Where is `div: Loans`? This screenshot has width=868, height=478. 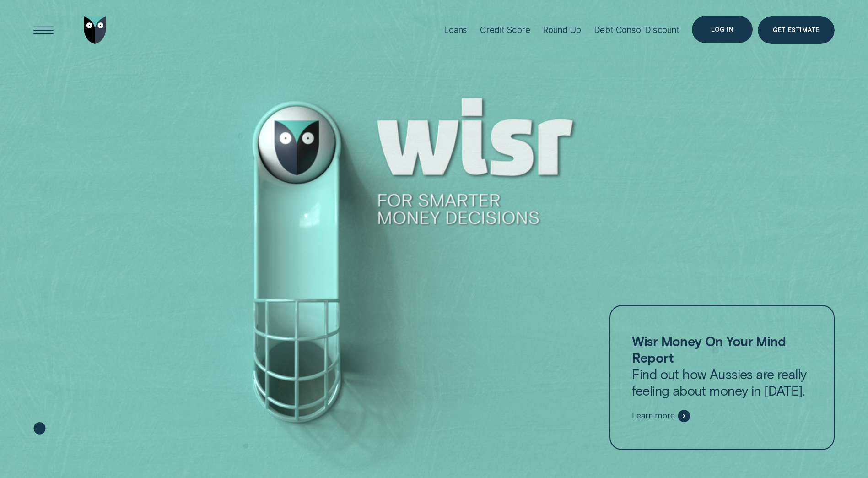
div: Loans is located at coordinates (455, 30).